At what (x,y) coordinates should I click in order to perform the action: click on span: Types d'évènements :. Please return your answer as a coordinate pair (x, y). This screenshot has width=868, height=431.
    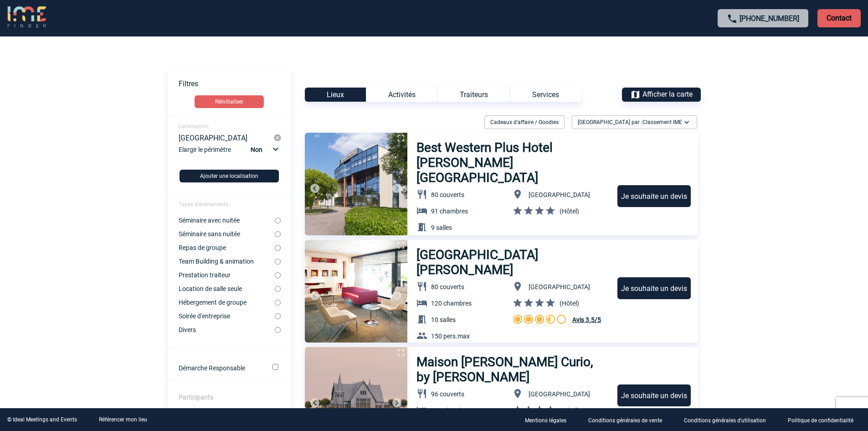
    Looking at the image, I should click on (205, 204).